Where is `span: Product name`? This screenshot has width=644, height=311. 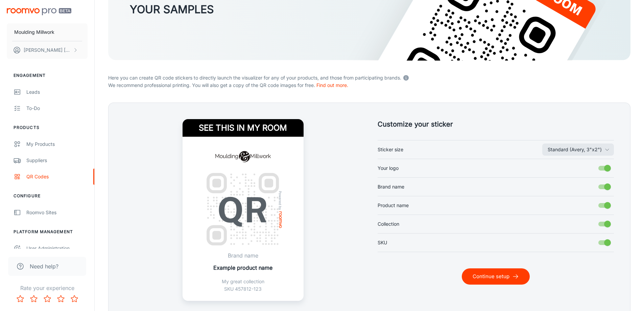 span: Product name is located at coordinates (393, 205).